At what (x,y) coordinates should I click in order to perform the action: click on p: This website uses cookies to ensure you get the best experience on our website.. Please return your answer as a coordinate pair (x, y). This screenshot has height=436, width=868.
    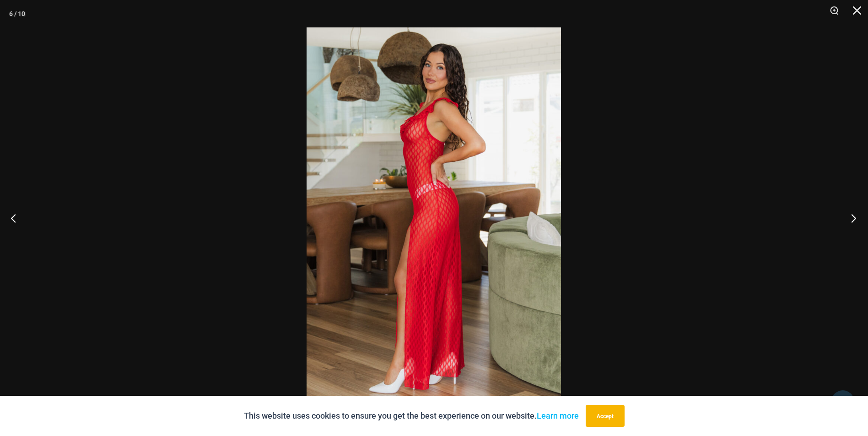
    Looking at the image, I should click on (411, 416).